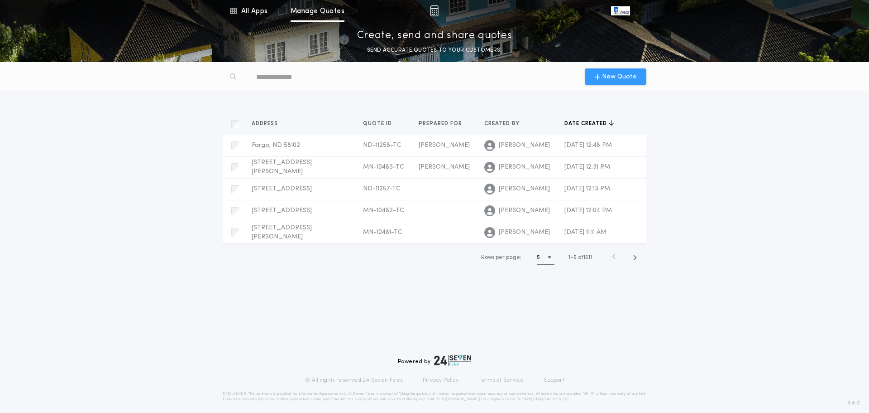 This screenshot has width=869, height=413. I want to click on img: img, so click(434, 11).